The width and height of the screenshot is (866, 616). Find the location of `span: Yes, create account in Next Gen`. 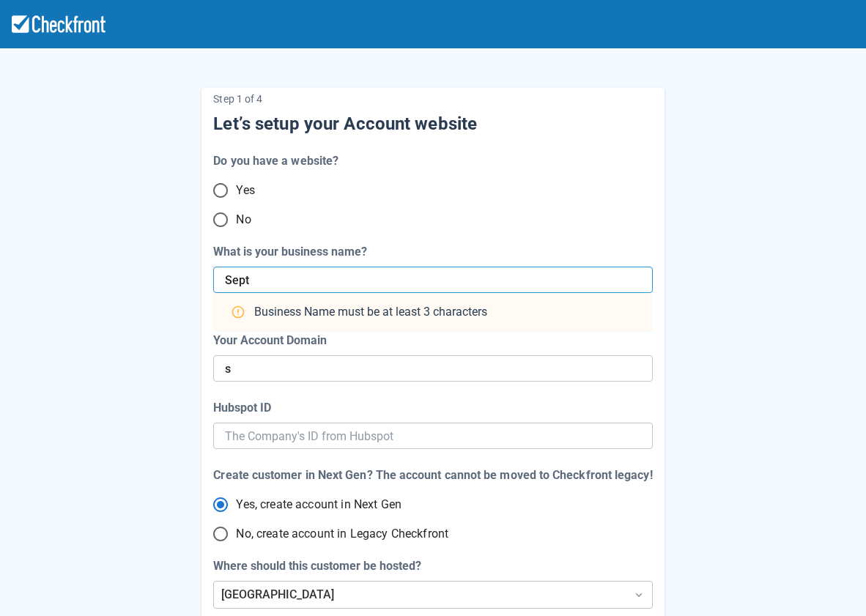

span: Yes, create account in Next Gen is located at coordinates (319, 505).